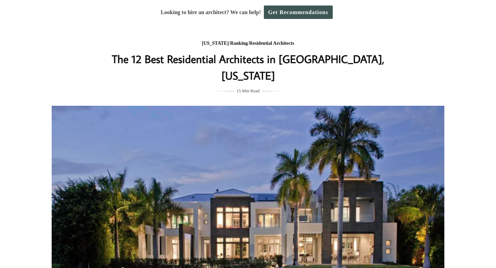 The width and height of the screenshot is (496, 268). Describe the element at coordinates (298, 12) in the screenshot. I see `a: Get Recommendations` at that location.